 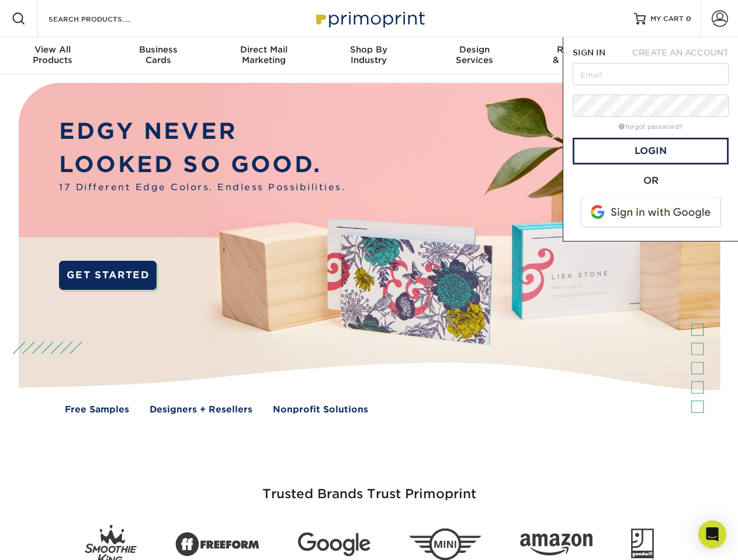 I want to click on input: SEARCH PRODUCTS....., so click(x=104, y=19).